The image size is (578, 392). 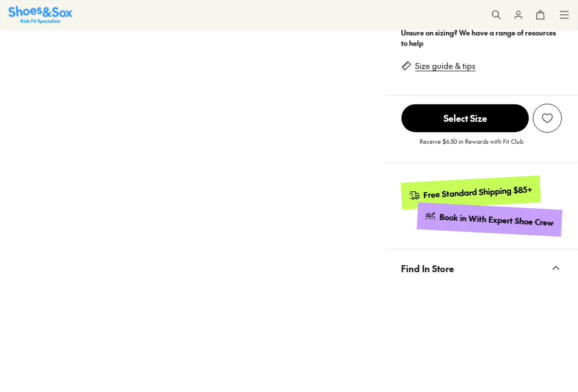 What do you see at coordinates (477, 192) in the screenshot?
I see `div: Free Standard Shipping $85+` at bounding box center [477, 192].